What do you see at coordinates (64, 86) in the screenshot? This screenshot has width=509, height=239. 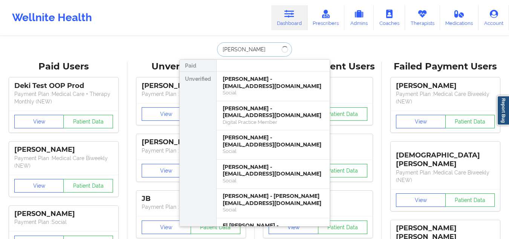 I see `div: Deki Test OOP Prod` at bounding box center [64, 86].